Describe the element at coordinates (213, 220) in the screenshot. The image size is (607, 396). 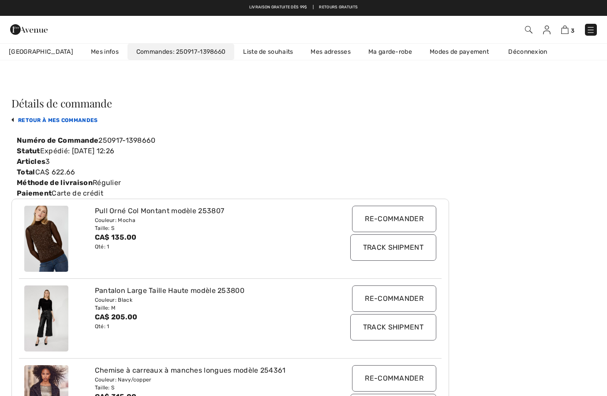
I see `div: Couleur: Mocha` at that location.